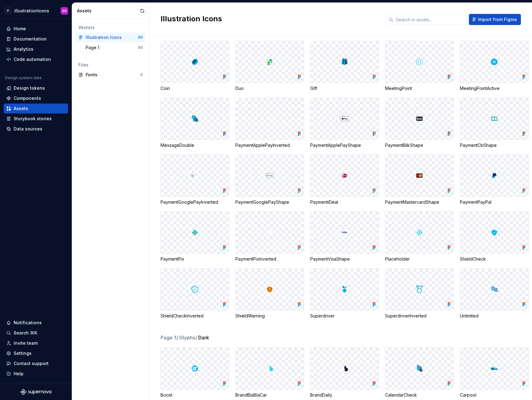 This screenshot has height=400, width=532. Describe the element at coordinates (110, 65) in the screenshot. I see `div: Files` at that location.